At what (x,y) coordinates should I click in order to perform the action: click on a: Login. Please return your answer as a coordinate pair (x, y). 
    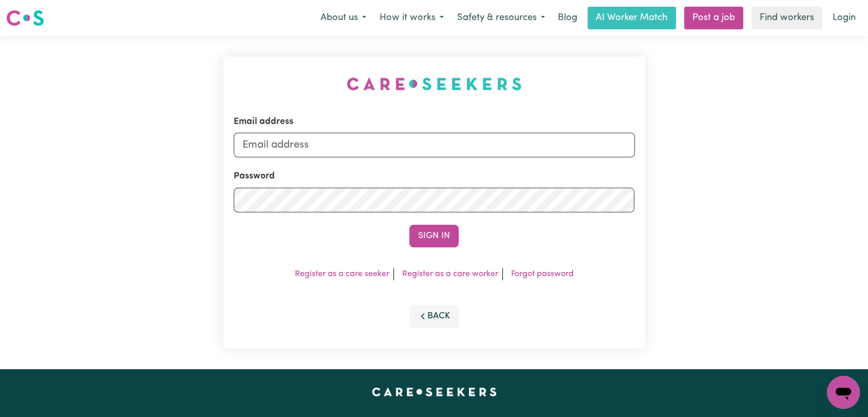
    Looking at the image, I should click on (843, 18).